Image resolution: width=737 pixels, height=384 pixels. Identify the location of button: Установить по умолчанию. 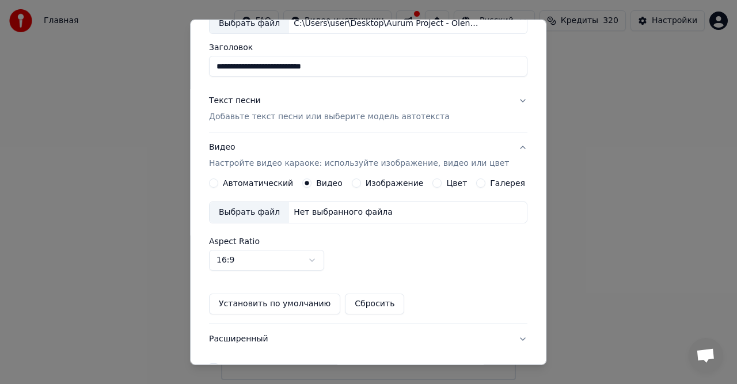
(275, 304).